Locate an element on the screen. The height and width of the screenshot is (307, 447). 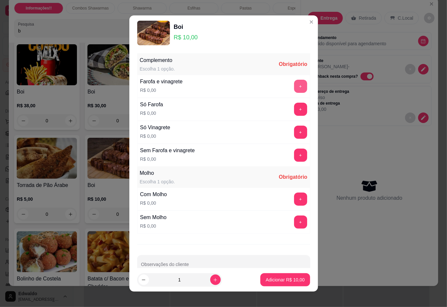
p: R$ 10,00 is located at coordinates (186, 37).